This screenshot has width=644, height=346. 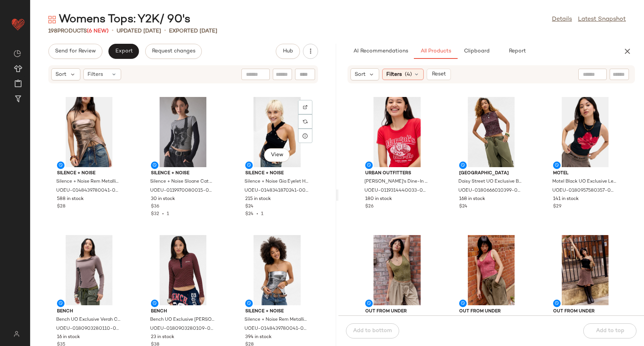 I want to click on span: Hub, so click(x=287, y=51).